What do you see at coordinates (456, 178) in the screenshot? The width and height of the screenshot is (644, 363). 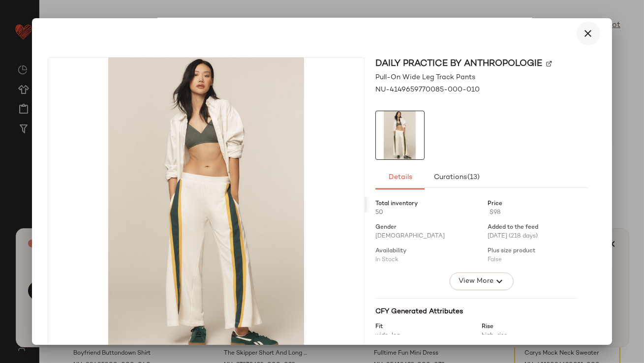 I see `span: Curations` at bounding box center [456, 178].